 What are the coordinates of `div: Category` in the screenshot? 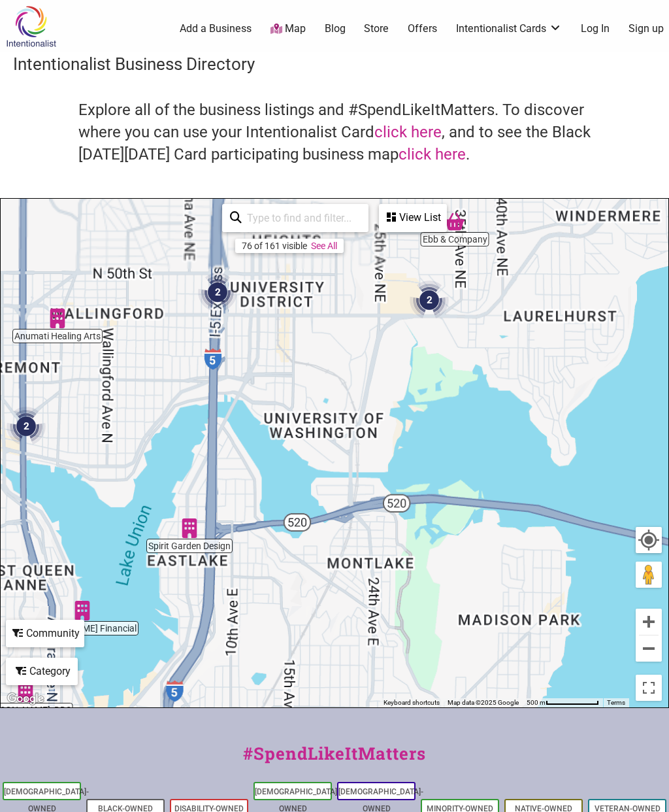 It's located at (42, 671).